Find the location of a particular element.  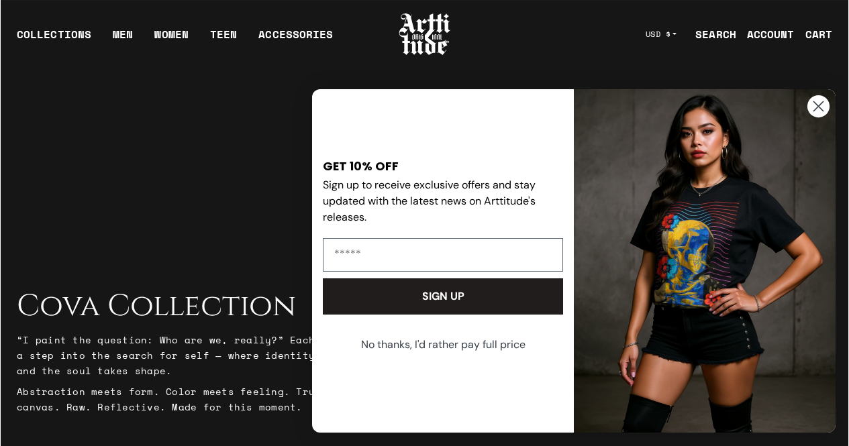

button: No thanks, I'd rather pay full price is located at coordinates (443, 345).